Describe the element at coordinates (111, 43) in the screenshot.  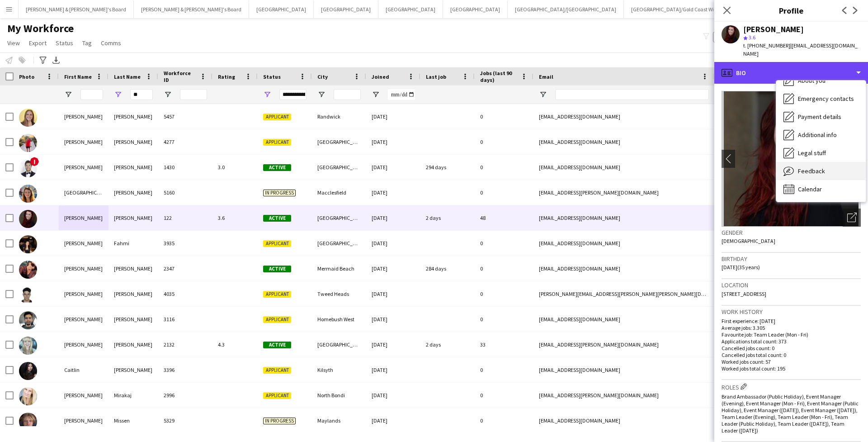
I see `a: Comms` at that location.